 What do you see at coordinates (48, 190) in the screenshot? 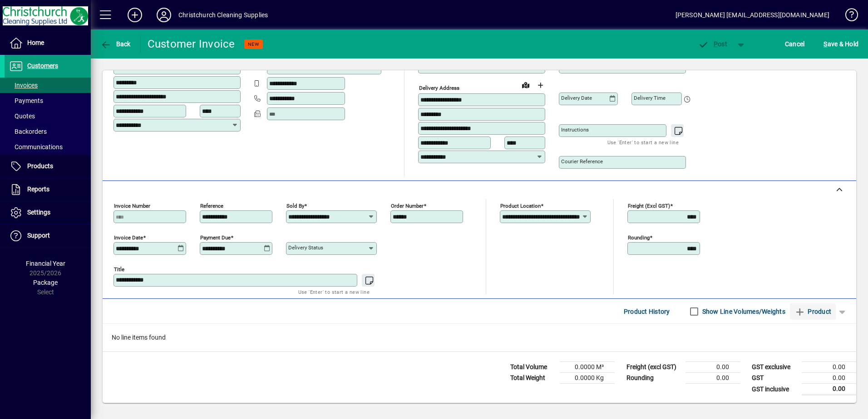
I see `a: Reports` at bounding box center [48, 190].